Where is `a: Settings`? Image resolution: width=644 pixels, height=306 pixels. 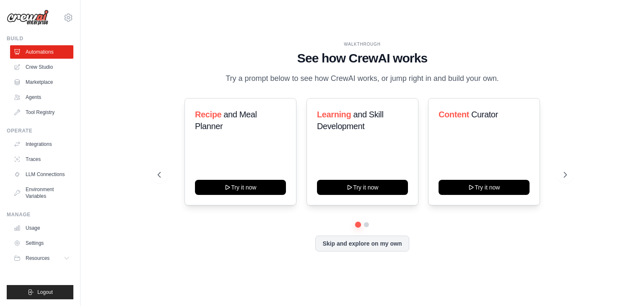
a: Settings is located at coordinates (42, 243).